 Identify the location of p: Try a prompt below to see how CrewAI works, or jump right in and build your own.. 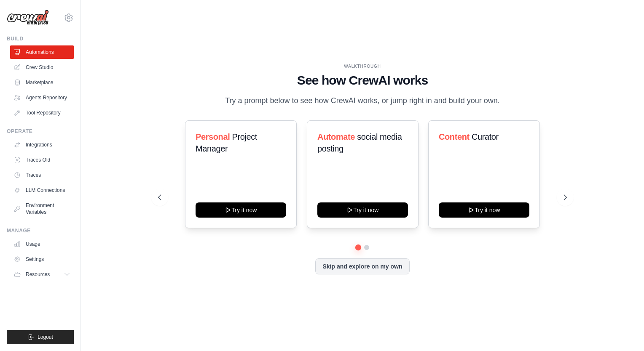
(362, 101).